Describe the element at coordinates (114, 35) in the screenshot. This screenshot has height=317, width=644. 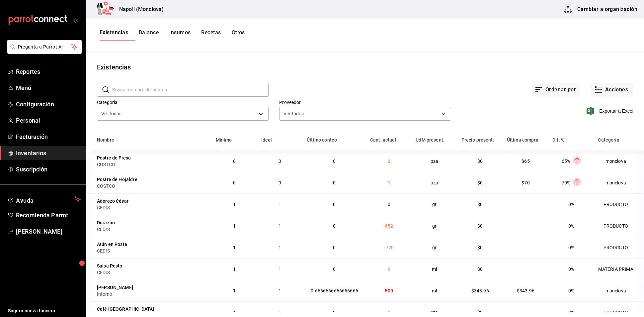
I see `button: Existencias` at that location.